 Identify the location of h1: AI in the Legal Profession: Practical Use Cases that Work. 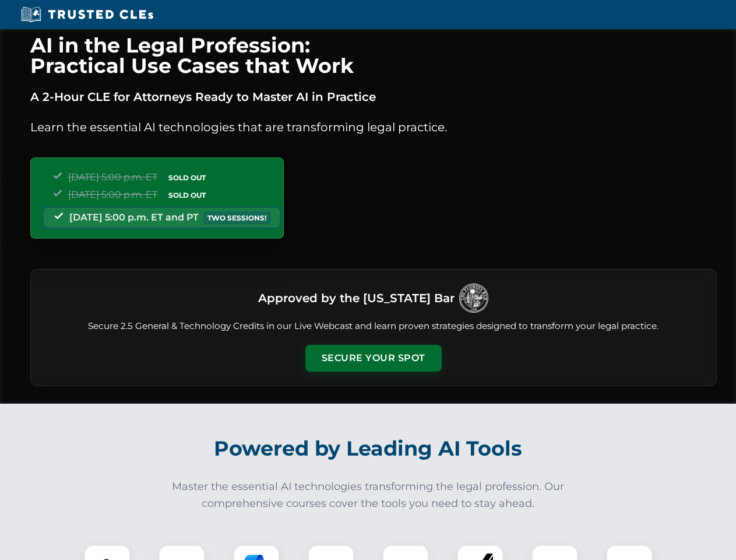
(373, 55).